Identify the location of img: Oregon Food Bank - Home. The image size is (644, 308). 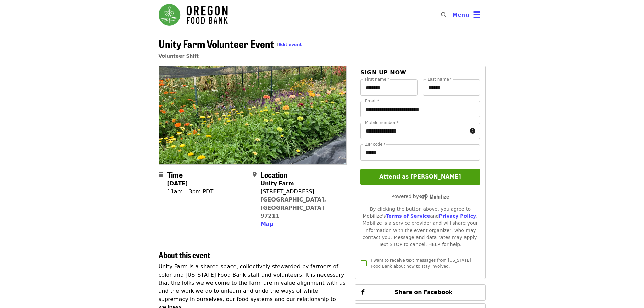
(193, 15).